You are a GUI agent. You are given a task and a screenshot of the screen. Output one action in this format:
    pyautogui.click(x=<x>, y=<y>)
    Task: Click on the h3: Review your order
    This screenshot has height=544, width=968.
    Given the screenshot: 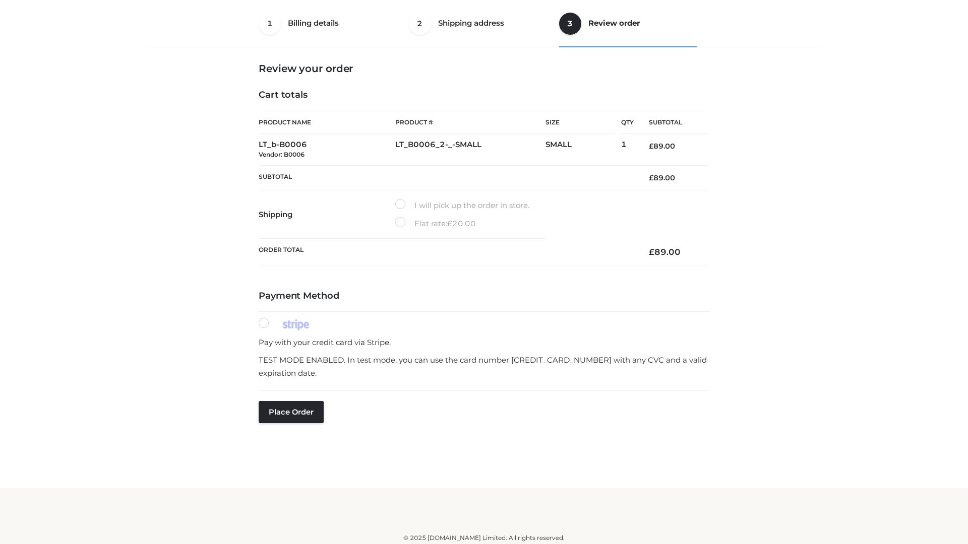 What is the action you would take?
    pyautogui.click(x=484, y=69)
    